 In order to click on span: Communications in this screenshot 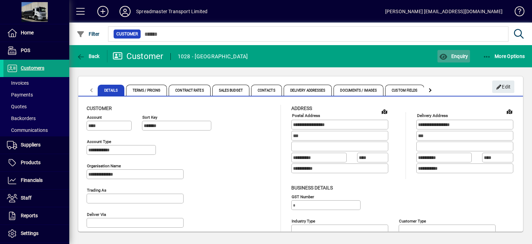, I will do `click(27, 130)`.